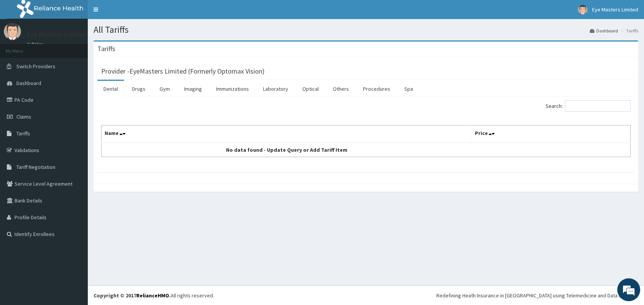 The height and width of the screenshot is (305, 644). Describe the element at coordinates (153, 296) in the screenshot. I see `a: RelianceHMO` at that location.